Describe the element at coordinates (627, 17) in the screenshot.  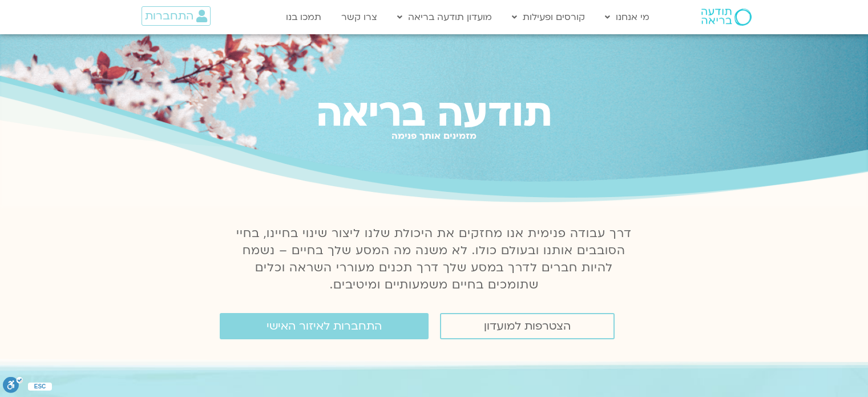
I see `a: מי אנחנו` at that location.